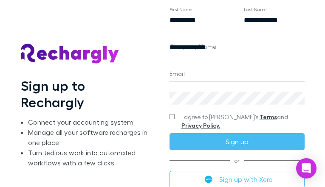  Describe the element at coordinates (70, 54) in the screenshot. I see `img: Rechargly's Logo` at that location.